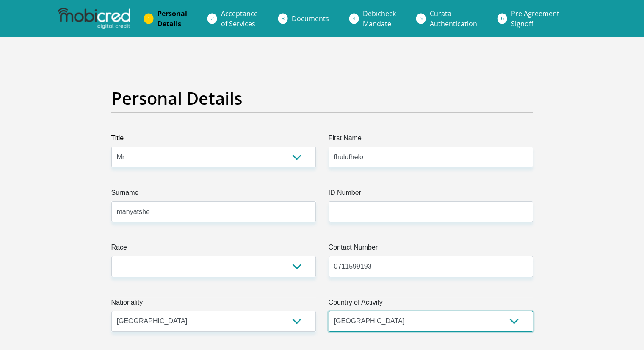 The width and height of the screenshot is (644, 350). Describe the element at coordinates (430, 157) in the screenshot. I see `input: First Name` at that location.